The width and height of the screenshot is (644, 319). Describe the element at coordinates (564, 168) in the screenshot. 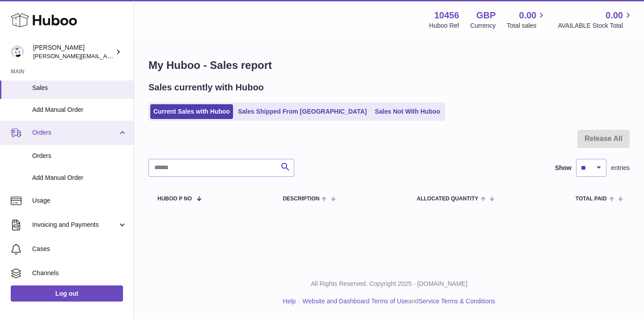

I see `label: Show` at that location.